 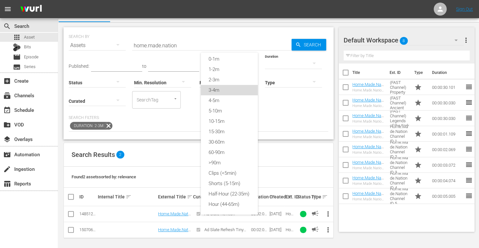 I want to click on div: Hour (44-65m), so click(x=229, y=204).